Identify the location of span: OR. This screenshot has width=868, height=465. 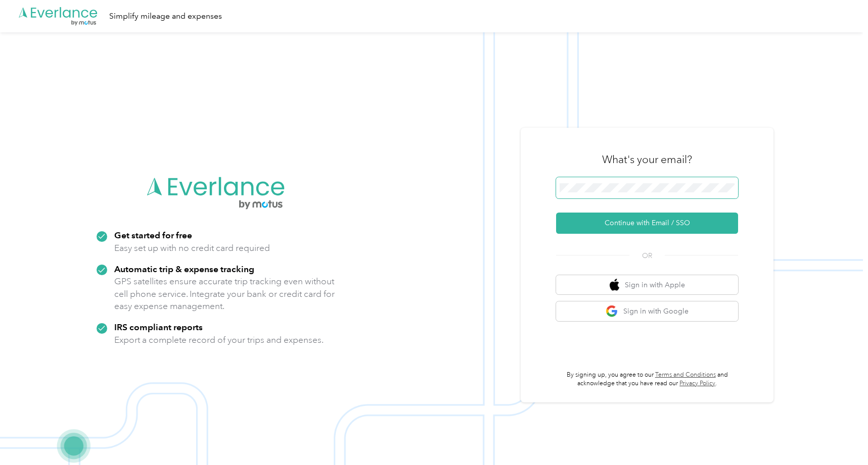
(647, 255).